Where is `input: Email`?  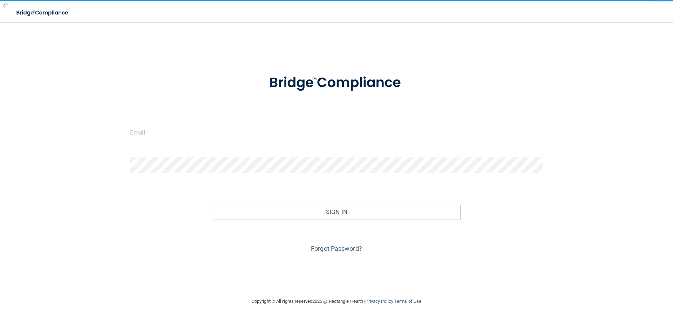 input: Email is located at coordinates (337, 132).